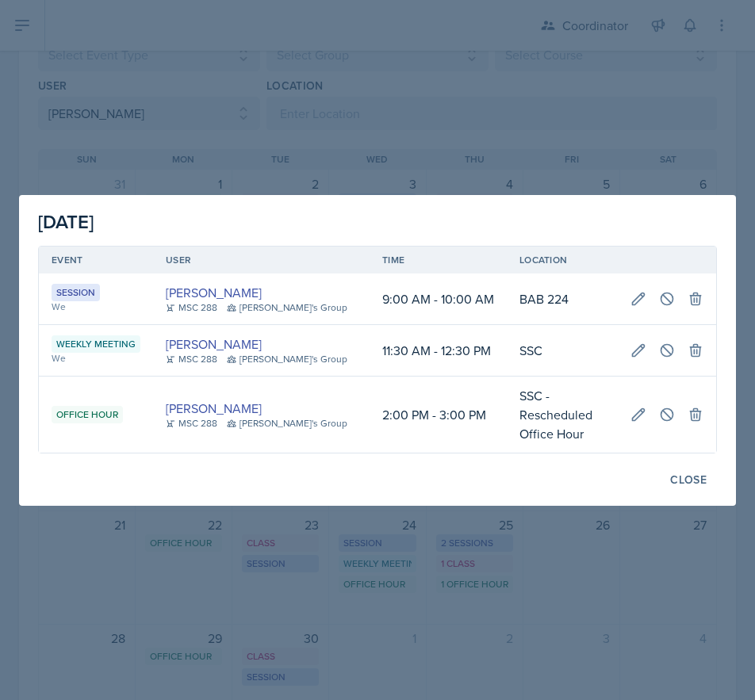 This screenshot has height=700, width=755. I want to click on td: 11:30 AM - 12:30 PM, so click(438, 350).